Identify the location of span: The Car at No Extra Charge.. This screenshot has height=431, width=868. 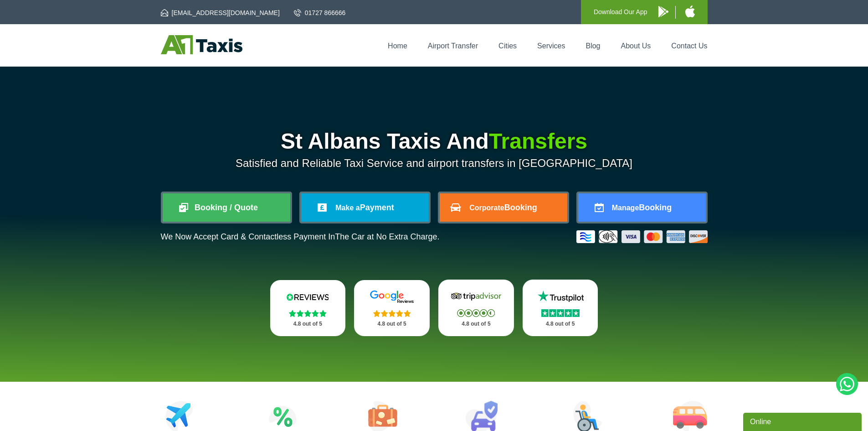
(387, 237).